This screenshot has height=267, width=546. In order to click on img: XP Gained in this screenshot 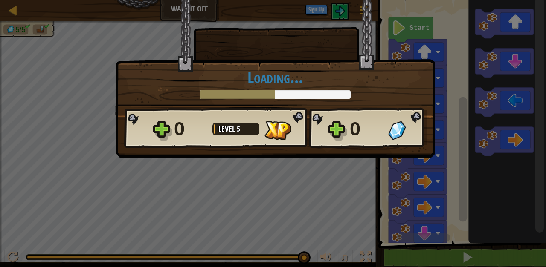, I will do `click(277, 130)`.